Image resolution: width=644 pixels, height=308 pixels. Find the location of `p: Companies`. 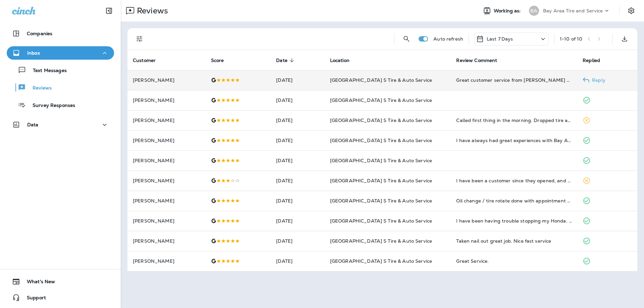

p: Companies is located at coordinates (40, 34).